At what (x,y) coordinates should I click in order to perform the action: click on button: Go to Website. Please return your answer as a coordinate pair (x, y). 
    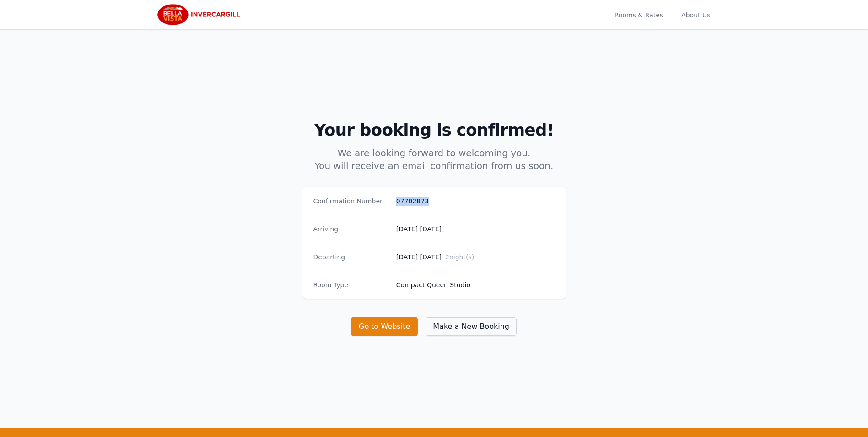
    Looking at the image, I should click on (384, 327).